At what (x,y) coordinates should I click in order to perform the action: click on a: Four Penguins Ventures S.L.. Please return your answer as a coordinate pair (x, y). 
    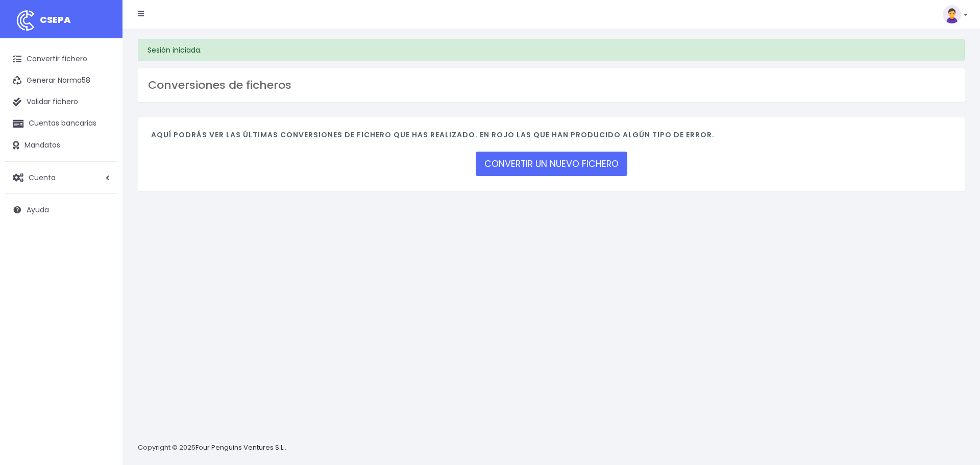
    Looking at the image, I should click on (240, 447).